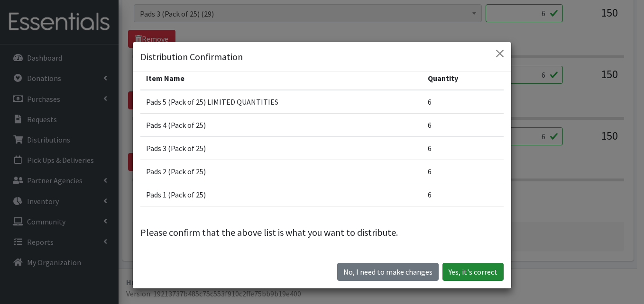  What do you see at coordinates (388, 272) in the screenshot?
I see `button: No I need to make changes` at bounding box center [388, 272].